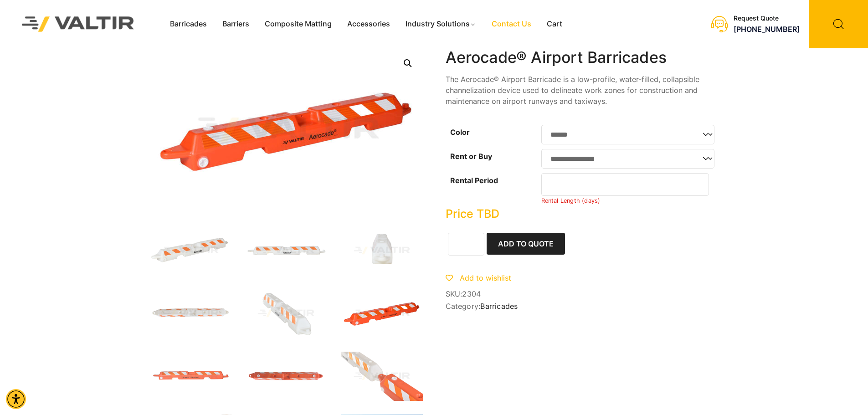  What do you see at coordinates (767, 18) in the screenshot?
I see `div: Request Quote` at bounding box center [767, 18].